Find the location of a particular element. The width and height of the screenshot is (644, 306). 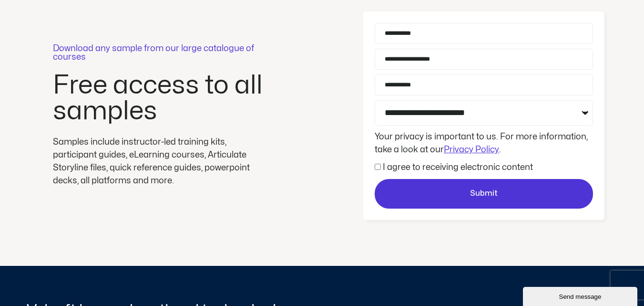

p: Download any sample from our large catalogue of courses is located at coordinates (161, 53).